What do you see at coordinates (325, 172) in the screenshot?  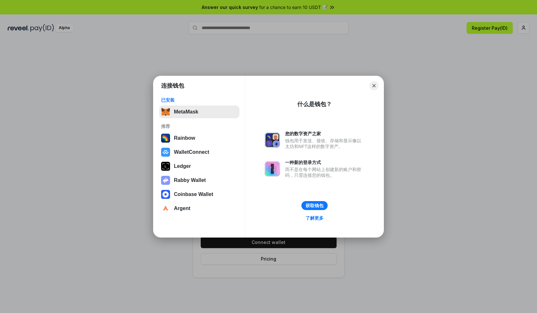 I see `div: 而不是在每个网站上创建新的账户和密码，只需连接您的钱包。` at bounding box center [325, 172].